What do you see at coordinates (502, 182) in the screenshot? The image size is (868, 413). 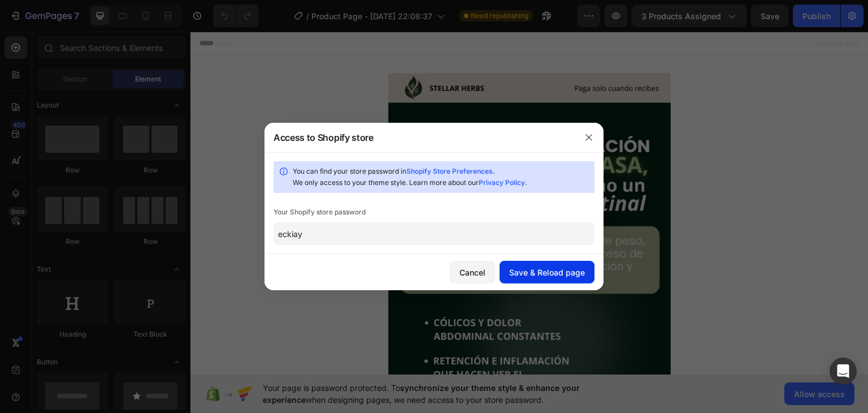 I see `a: Privacy Policy` at bounding box center [502, 182].